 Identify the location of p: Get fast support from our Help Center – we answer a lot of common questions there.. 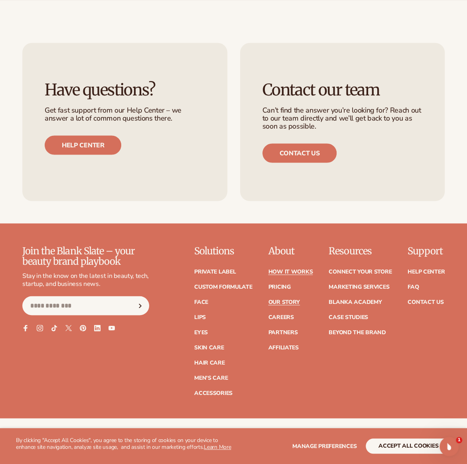
(125, 114).